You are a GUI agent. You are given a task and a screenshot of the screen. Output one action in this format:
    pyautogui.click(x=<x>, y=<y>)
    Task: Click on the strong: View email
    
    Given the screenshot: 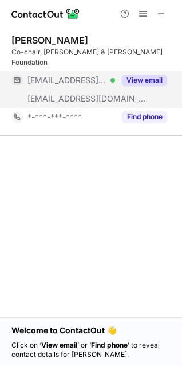 What is the action you would take?
    pyautogui.click(x=59, y=345)
    